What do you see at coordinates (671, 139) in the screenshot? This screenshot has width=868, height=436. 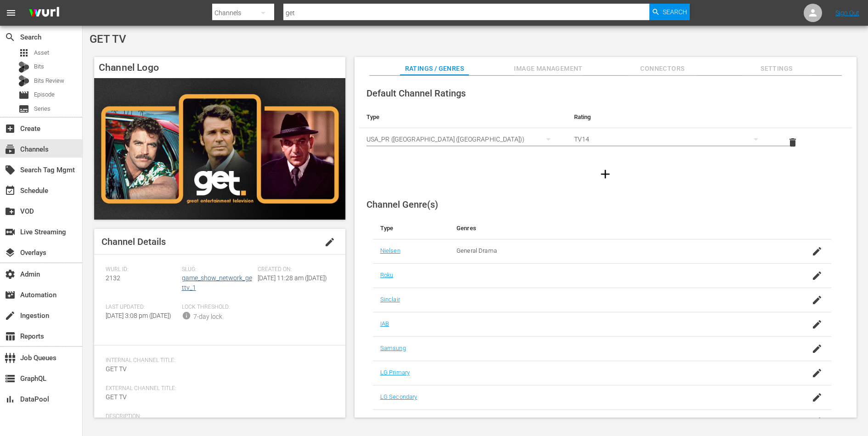 I see `div: TV14` at bounding box center [671, 139].